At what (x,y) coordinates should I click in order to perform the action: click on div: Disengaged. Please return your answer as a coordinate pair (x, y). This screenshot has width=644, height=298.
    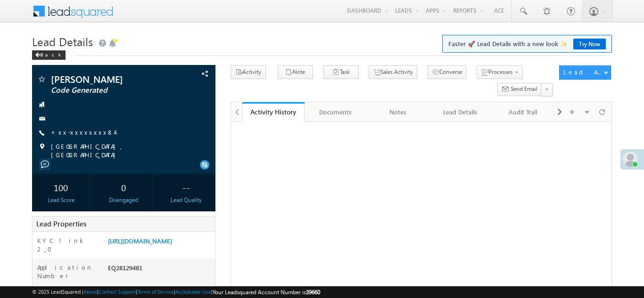
    Looking at the image, I should click on (124, 200).